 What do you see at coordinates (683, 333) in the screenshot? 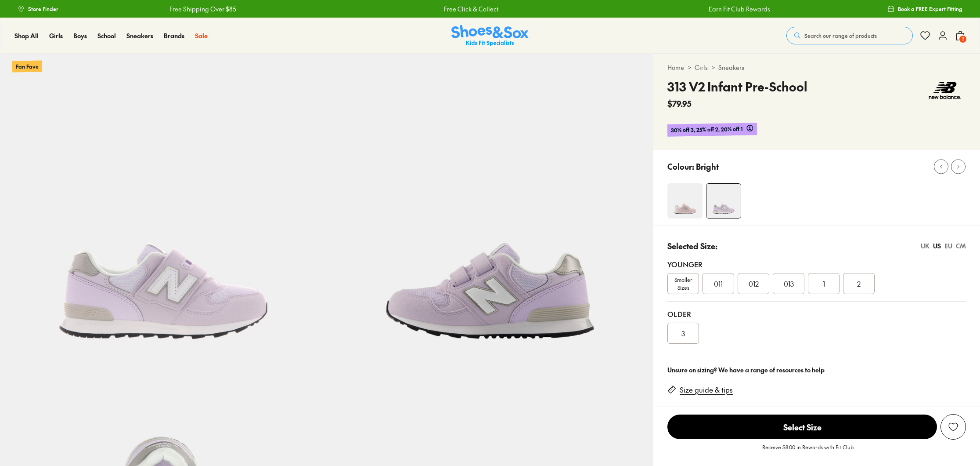
I see `span: 3` at bounding box center [683, 333].